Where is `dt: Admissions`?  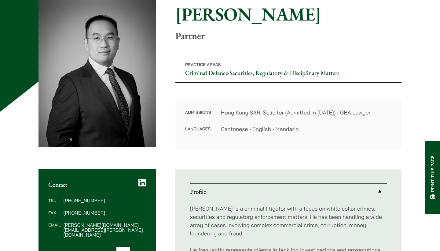
dt: Admissions is located at coordinates (198, 116).